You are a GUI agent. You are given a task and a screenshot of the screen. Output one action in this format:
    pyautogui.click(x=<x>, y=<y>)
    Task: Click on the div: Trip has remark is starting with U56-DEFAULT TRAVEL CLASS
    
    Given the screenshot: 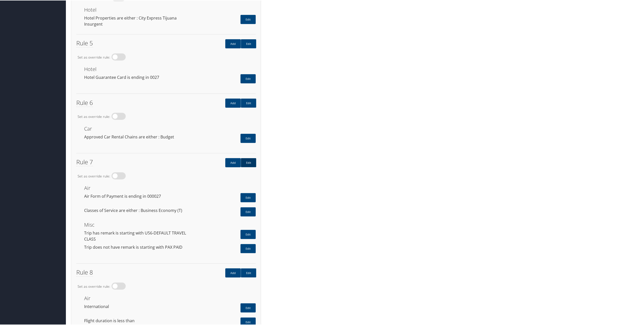 What is the action you would take?
    pyautogui.click(x=140, y=235)
    